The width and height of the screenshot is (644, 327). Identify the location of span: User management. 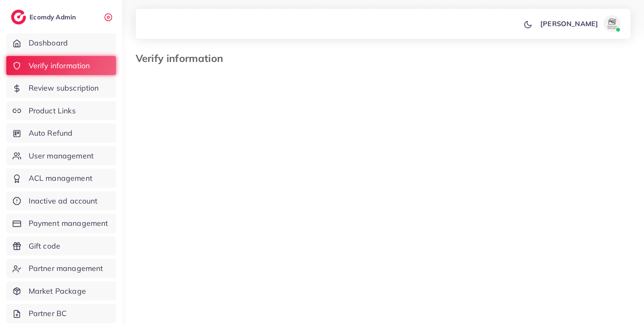
(61, 156).